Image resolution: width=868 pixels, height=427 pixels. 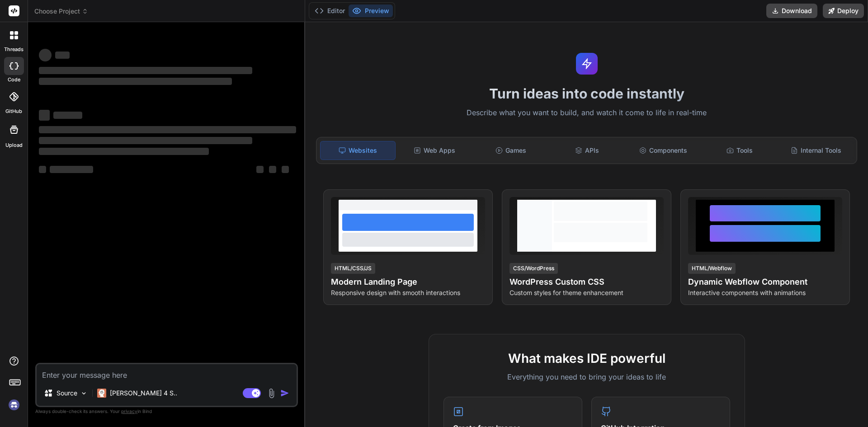 I want to click on label: GitHub, so click(x=13, y=111).